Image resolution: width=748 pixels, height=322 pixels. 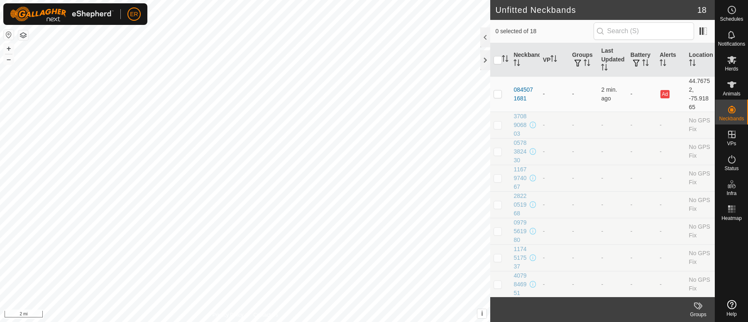 What do you see at coordinates (731, 94) in the screenshot?
I see `span: Animals` at bounding box center [731, 94].